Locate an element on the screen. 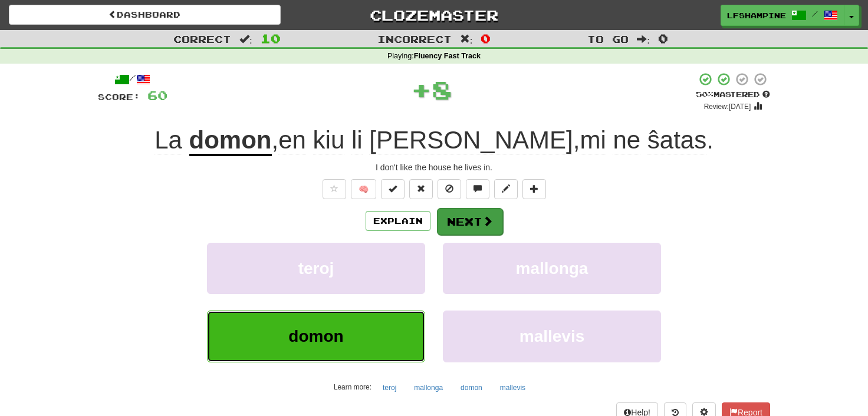 The image size is (868, 416). span: 10 is located at coordinates (271, 39).